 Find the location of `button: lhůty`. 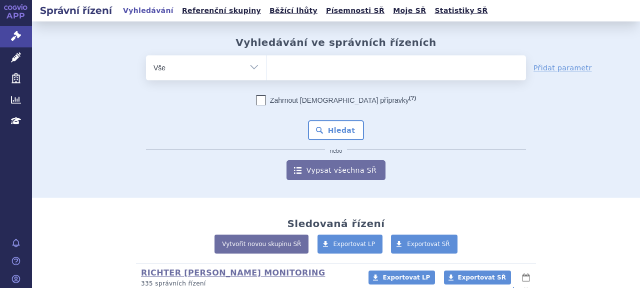

button: lhůty is located at coordinates (526, 278).